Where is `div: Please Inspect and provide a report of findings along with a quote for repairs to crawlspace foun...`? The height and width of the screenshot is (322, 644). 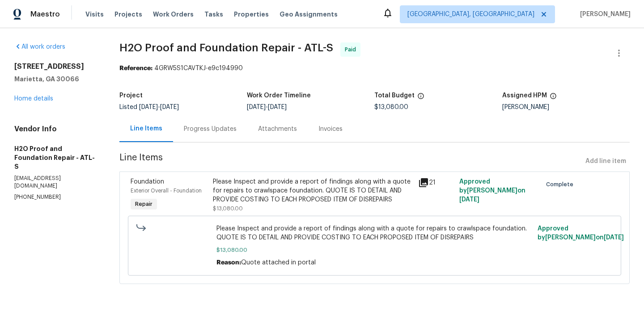 div: Please Inspect and provide a report of findings along with a quote for repairs to crawlspace foun... is located at coordinates (313, 190).